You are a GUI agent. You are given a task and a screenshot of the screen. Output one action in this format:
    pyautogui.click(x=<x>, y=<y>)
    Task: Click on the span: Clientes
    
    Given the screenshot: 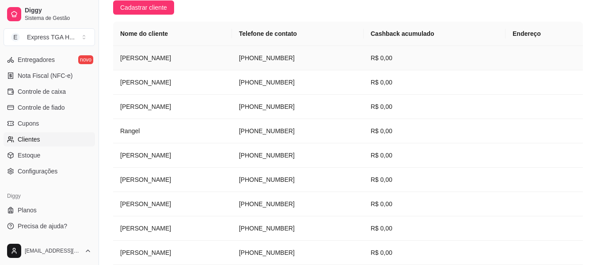 What is the action you would take?
    pyautogui.click(x=29, y=139)
    